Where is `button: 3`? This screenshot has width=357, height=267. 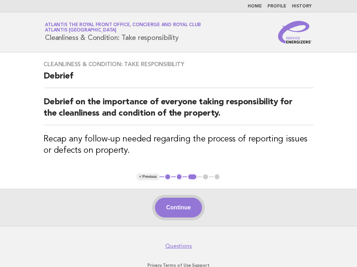 button: 3 is located at coordinates (192, 177).